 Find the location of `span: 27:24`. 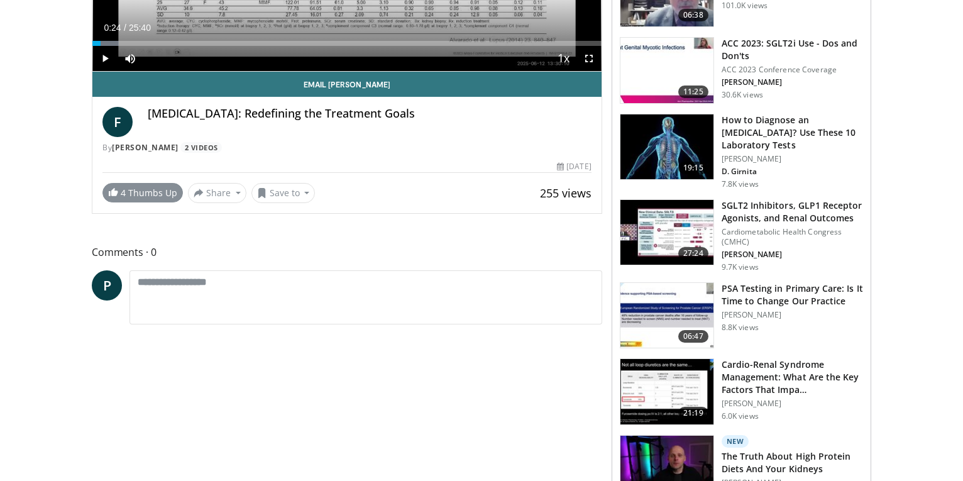

span: 27:24 is located at coordinates (693, 253).